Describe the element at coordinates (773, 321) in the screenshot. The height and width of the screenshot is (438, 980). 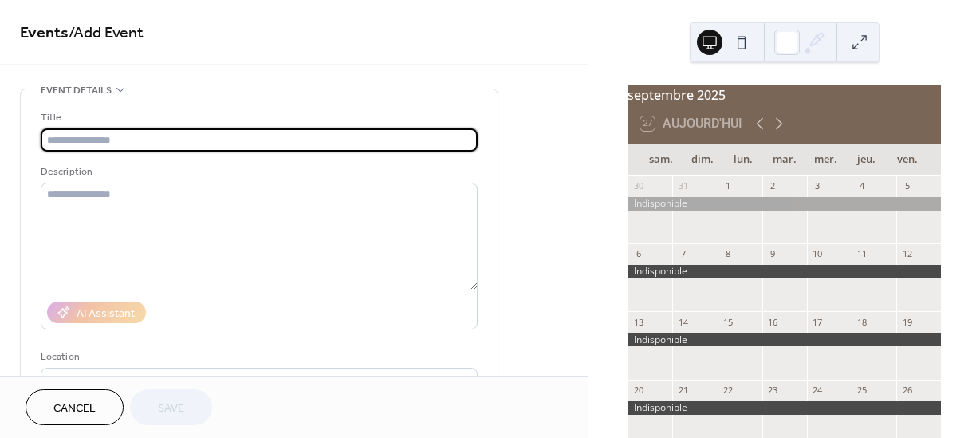
I see `div: 16` at that location.